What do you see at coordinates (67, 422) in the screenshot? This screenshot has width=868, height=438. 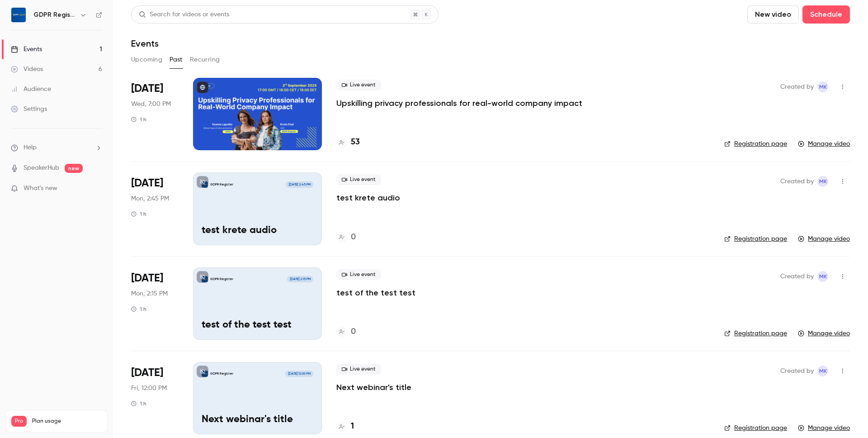 I see `span: Plan usage` at bounding box center [67, 422].